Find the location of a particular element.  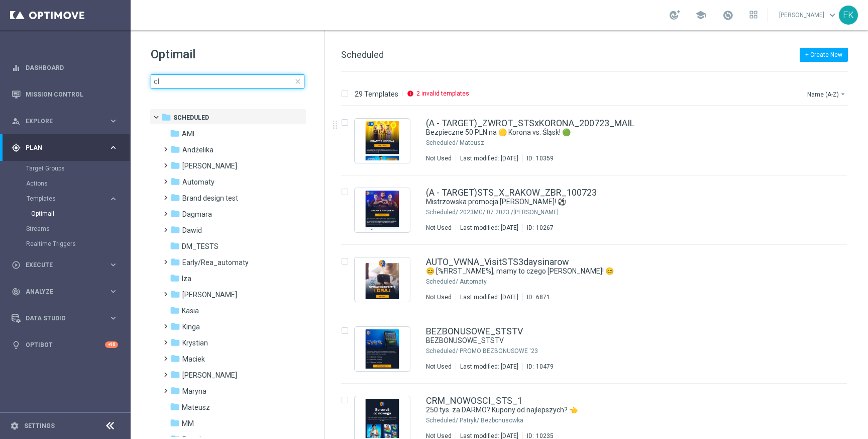

div: Scheduled/PROMO BEZBONUSOWE '23 is located at coordinates (632, 351).